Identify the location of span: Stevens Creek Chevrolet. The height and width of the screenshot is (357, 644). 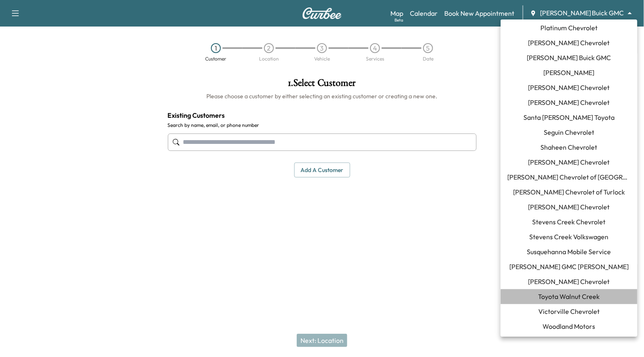
(569, 222).